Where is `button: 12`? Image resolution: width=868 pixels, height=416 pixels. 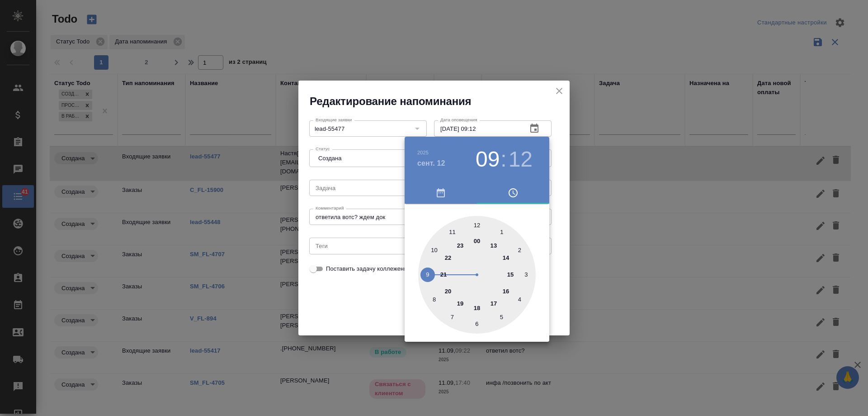 button: 12 is located at coordinates (520, 159).